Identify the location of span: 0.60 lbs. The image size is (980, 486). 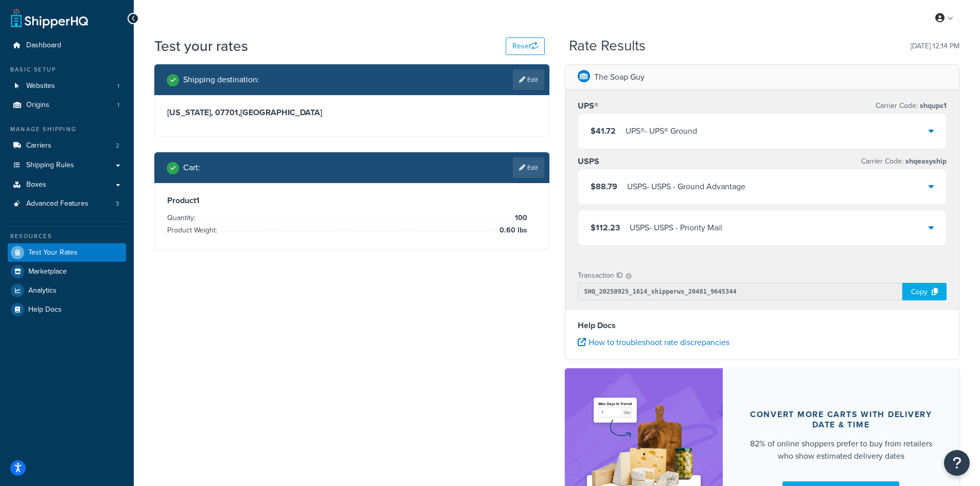
(512, 230).